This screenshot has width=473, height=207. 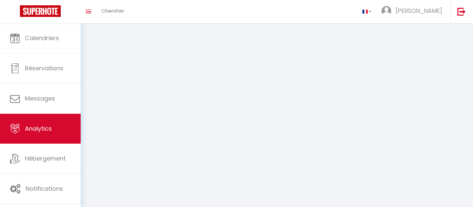 What do you see at coordinates (45, 158) in the screenshot?
I see `span: Hébergement` at bounding box center [45, 158].